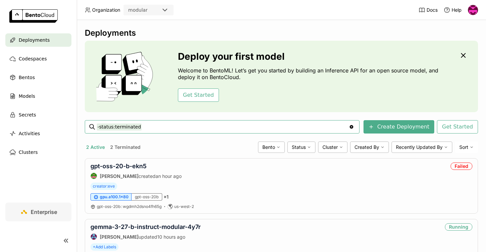  What do you see at coordinates (38, 115) in the screenshot?
I see `a: Secrets` at bounding box center [38, 115].